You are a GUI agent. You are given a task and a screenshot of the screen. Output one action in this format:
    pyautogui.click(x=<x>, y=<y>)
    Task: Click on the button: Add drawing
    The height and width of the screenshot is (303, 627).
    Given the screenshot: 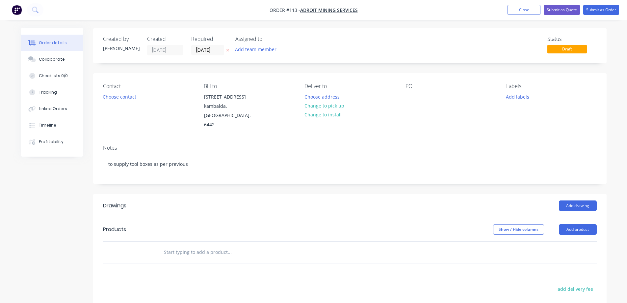 What is the action you would take?
    pyautogui.click(x=578, y=205)
    